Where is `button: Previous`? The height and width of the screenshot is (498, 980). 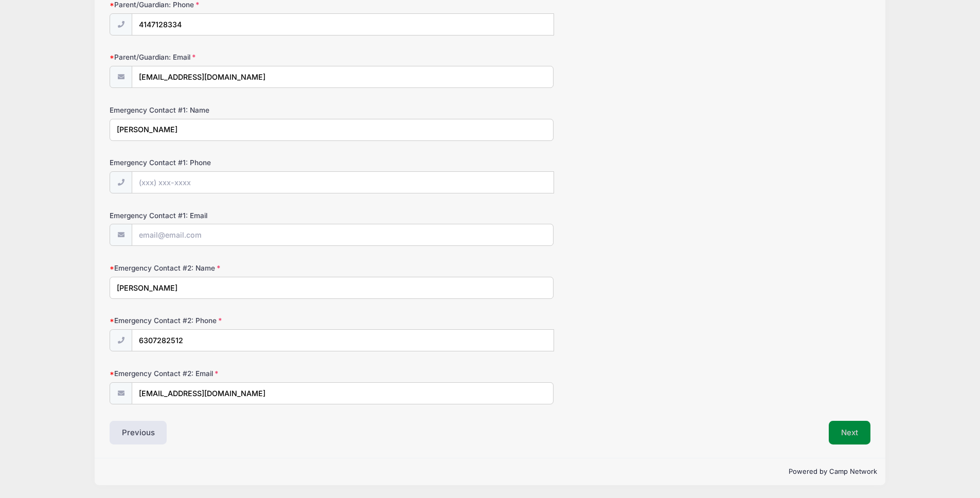 button: Previous is located at coordinates (138, 432).